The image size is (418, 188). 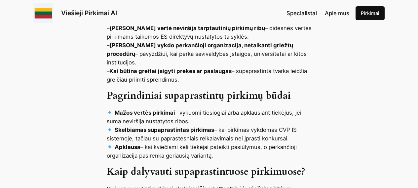 I want to click on a: Viešieji Pirkimai AI, so click(x=89, y=13).